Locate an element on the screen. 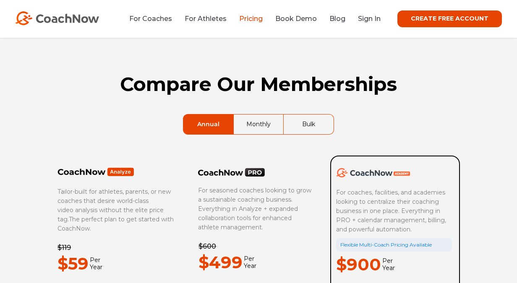 Image resolution: width=517 pixels, height=283 pixels. a: For Coaches is located at coordinates (151, 18).